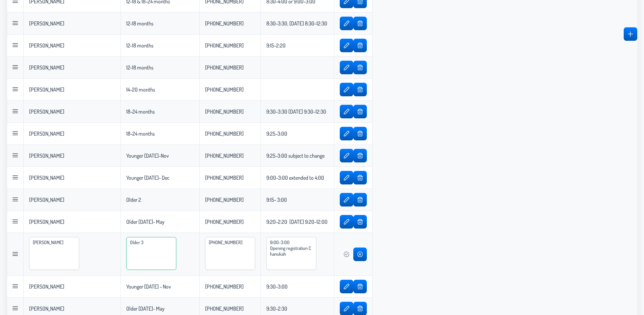 The width and height of the screenshot is (644, 315). What do you see at coordinates (134, 199) in the screenshot?
I see `p-celleditor: Older 2` at bounding box center [134, 199].